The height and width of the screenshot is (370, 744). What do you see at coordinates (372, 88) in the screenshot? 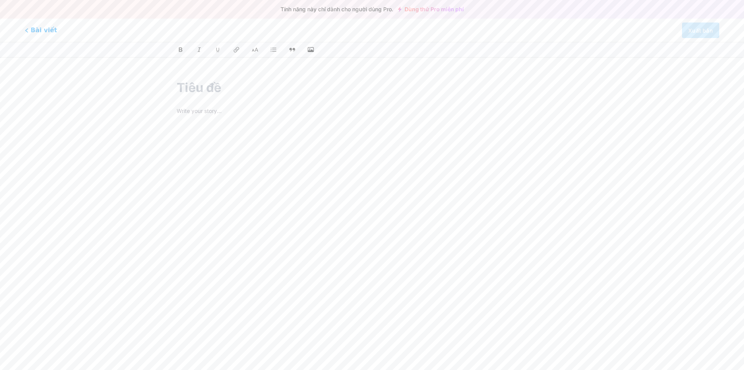
I see `input: Tiêu đề` at bounding box center [372, 88].